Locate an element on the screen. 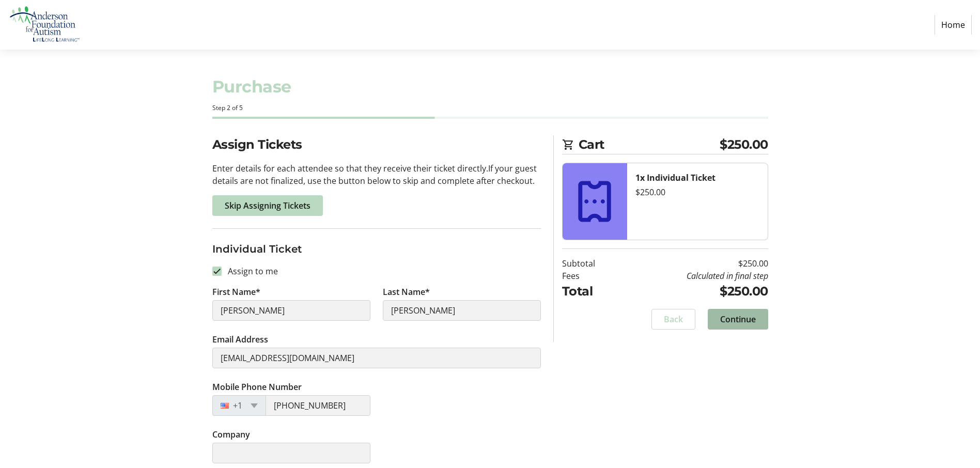  p: Enter details for each attendee so that they receive their ticket directly. If your guest details... is located at coordinates (376, 175).